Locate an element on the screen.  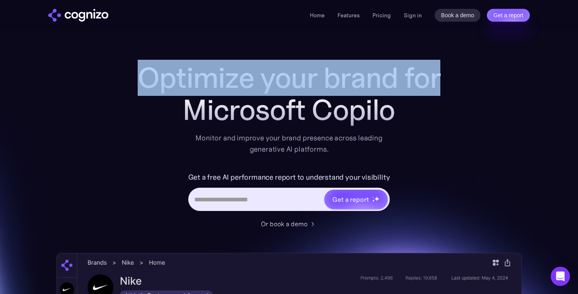
a: Pricing is located at coordinates (382, 15).